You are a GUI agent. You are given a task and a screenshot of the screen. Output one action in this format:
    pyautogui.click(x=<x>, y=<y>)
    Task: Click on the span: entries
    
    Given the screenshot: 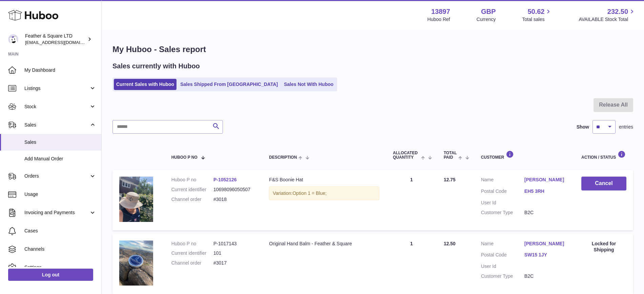 What is the action you would take?
    pyautogui.click(x=626, y=127)
    